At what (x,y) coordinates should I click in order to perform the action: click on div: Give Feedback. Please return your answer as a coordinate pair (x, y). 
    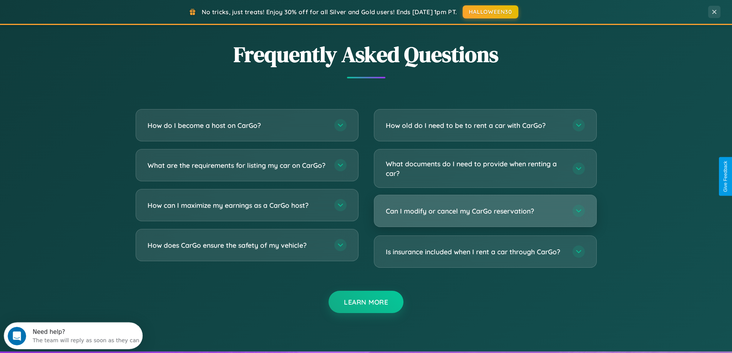
    Looking at the image, I should click on (726, 176).